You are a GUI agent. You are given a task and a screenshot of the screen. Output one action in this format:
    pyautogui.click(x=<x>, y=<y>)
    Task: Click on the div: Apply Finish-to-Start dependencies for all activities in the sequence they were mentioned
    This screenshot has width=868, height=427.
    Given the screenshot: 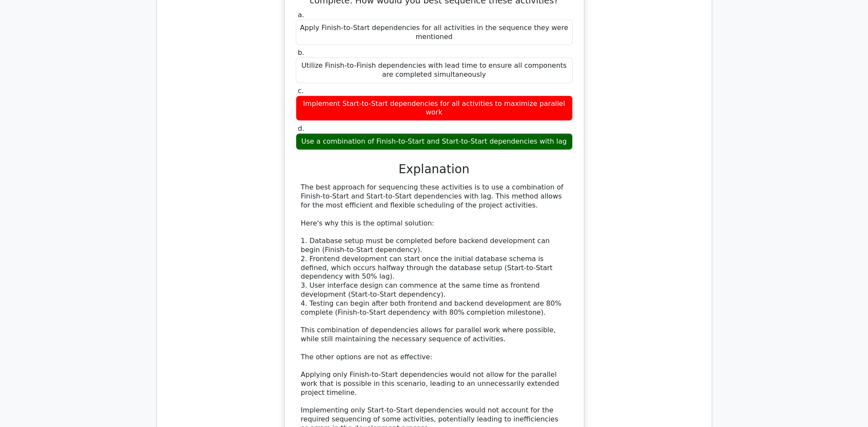 What is the action you would take?
    pyautogui.click(x=434, y=33)
    